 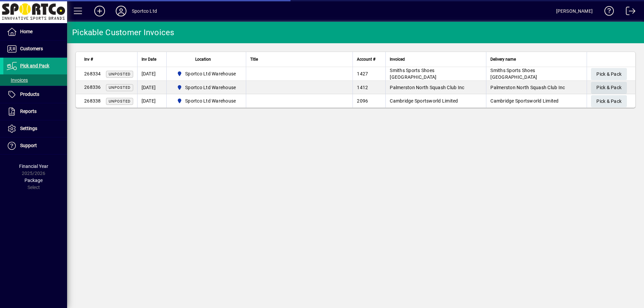 I want to click on div: Invoiced, so click(x=436, y=59).